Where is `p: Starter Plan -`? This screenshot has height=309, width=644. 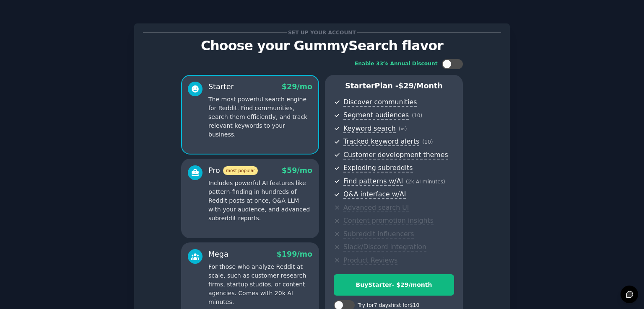
p: Starter Plan - is located at coordinates (393, 86).